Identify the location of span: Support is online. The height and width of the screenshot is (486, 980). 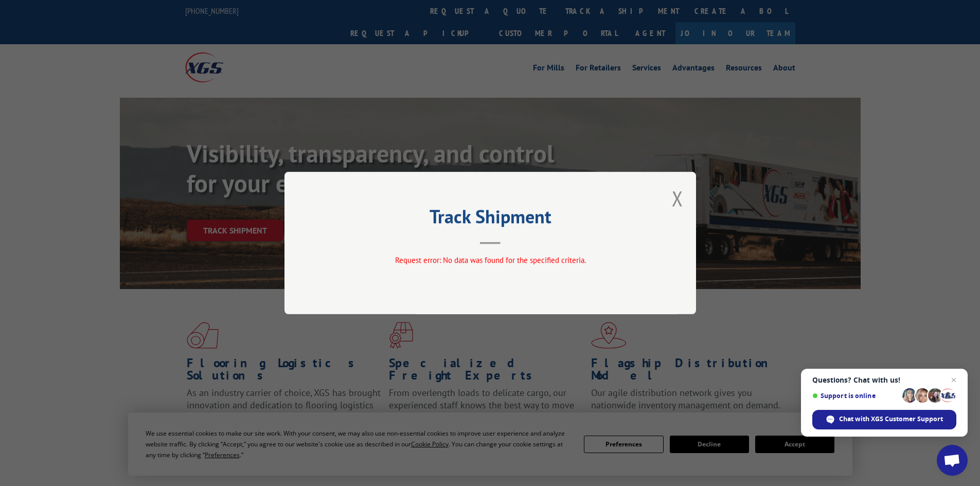
(855, 396).